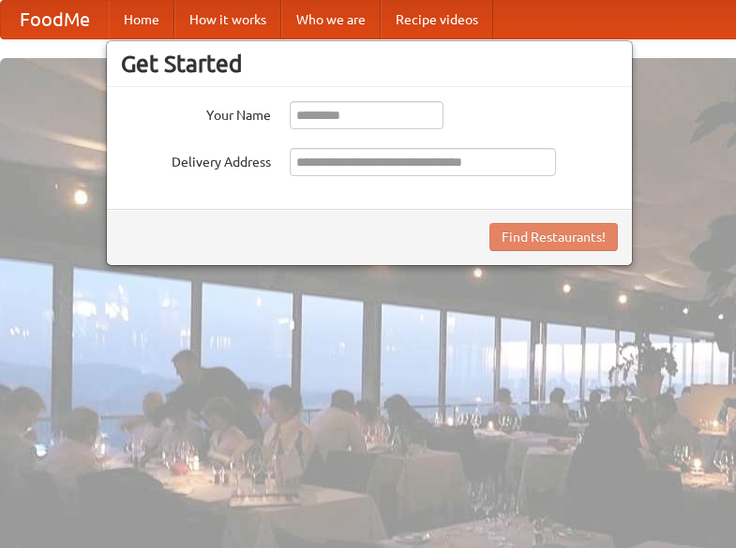 The width and height of the screenshot is (736, 548). What do you see at coordinates (228, 20) in the screenshot?
I see `a: How it works` at bounding box center [228, 20].